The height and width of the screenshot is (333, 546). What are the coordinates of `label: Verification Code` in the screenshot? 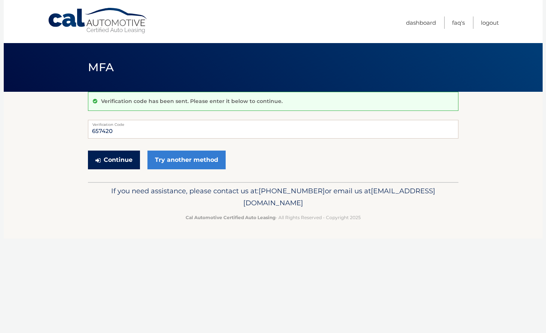 It's located at (273, 123).